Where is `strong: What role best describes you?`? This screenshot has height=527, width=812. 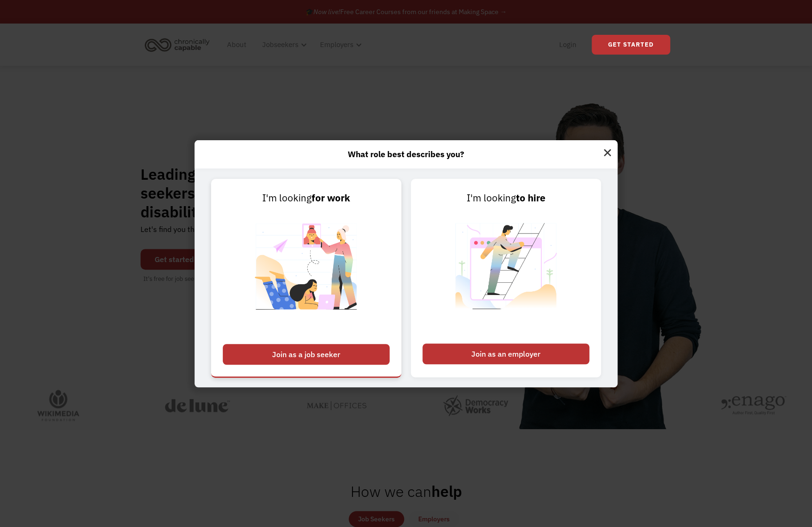
strong: What role best describes you? is located at coordinates (406, 154).